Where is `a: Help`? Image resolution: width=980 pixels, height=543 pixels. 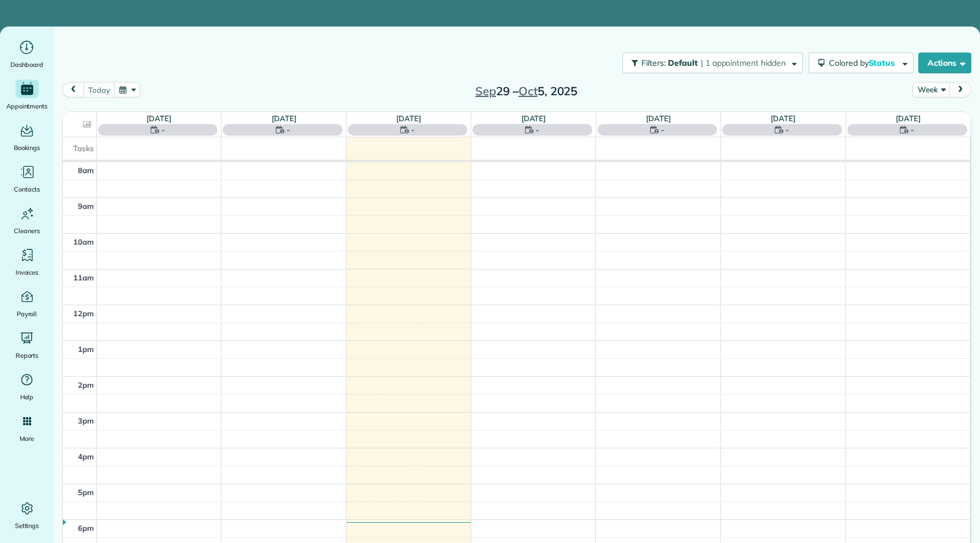 a: Help is located at coordinates (27, 387).